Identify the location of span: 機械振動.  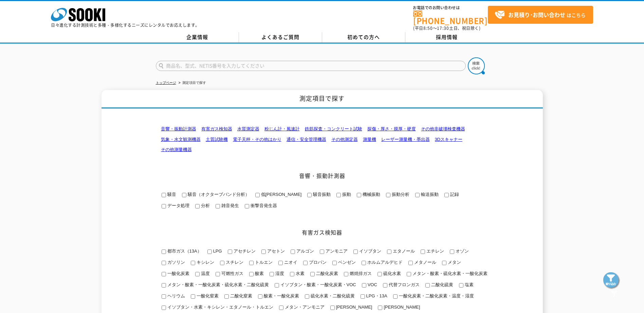
(371, 194).